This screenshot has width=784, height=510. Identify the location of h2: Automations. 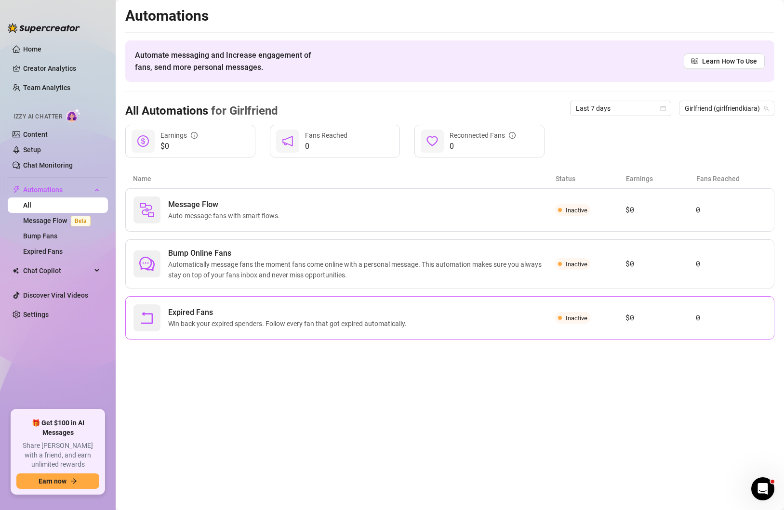
(449, 16).